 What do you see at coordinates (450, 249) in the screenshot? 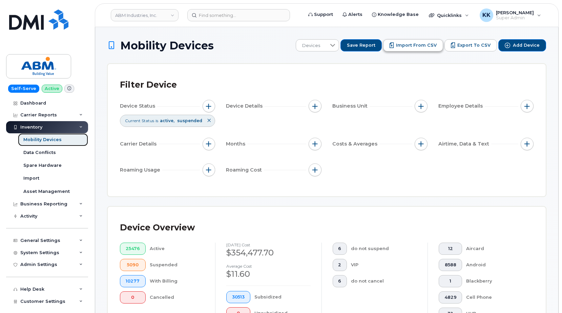
I see `button: 12` at bounding box center [450, 249].